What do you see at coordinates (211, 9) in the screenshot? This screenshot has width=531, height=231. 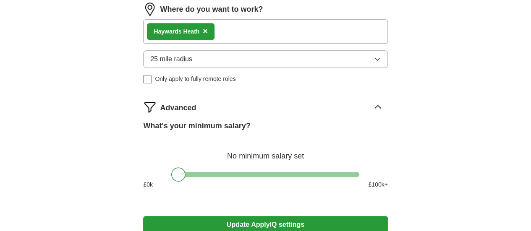 I see `label: Where do you want to work?` at bounding box center [211, 9].